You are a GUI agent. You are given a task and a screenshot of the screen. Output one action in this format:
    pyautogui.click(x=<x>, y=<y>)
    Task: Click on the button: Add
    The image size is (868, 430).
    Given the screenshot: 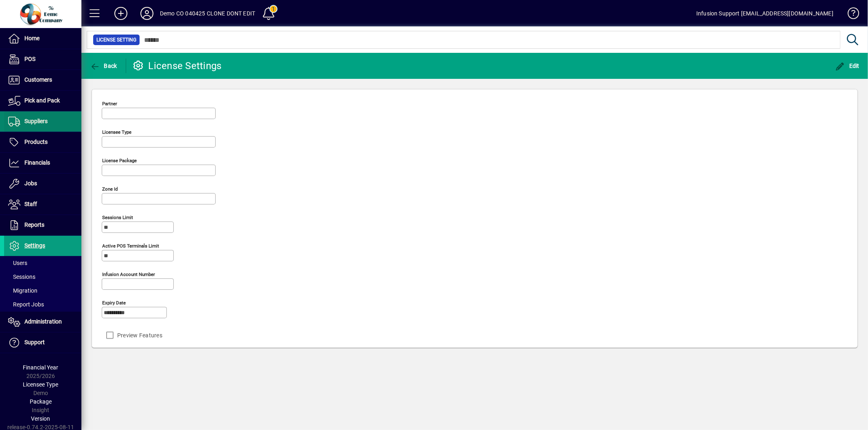 What is the action you would take?
    pyautogui.click(x=121, y=13)
    